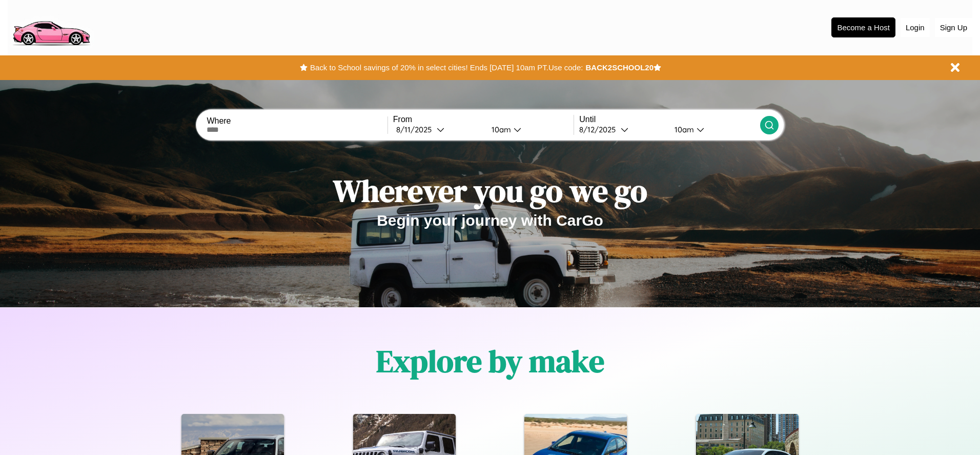  I want to click on img: logo, so click(51, 27).